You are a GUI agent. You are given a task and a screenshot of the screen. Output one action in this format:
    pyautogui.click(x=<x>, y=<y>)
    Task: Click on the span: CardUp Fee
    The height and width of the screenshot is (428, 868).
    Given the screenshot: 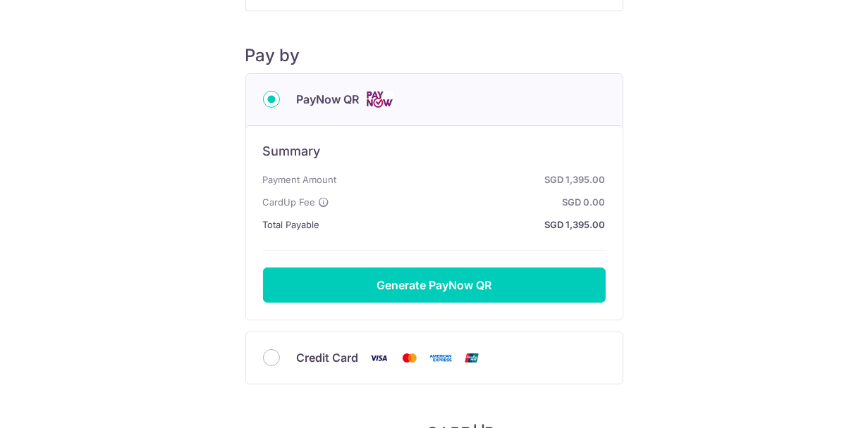 What is the action you would take?
    pyautogui.click(x=289, y=202)
    